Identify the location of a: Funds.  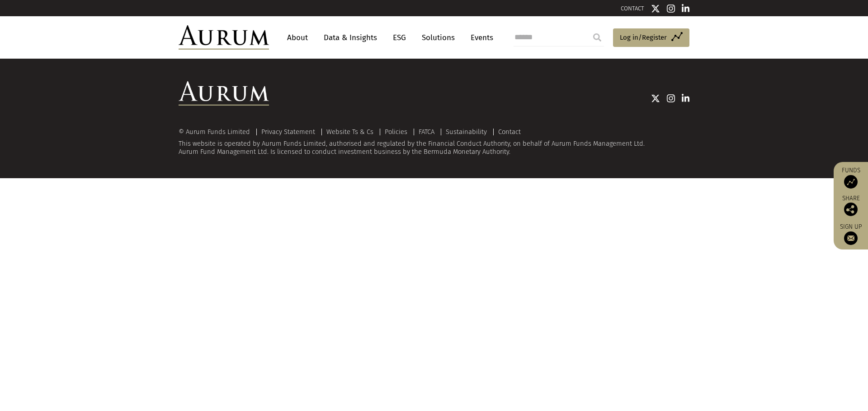
(850, 177).